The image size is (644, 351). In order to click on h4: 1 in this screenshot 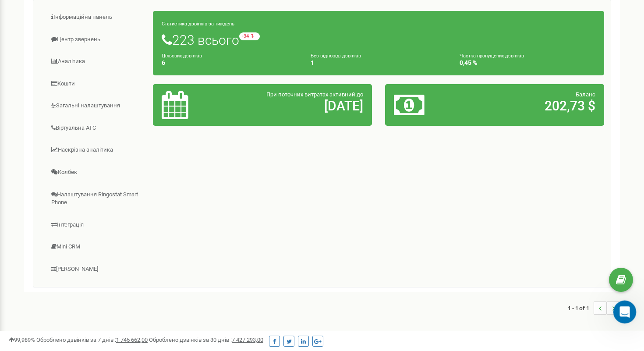, I will do `click(379, 63)`.